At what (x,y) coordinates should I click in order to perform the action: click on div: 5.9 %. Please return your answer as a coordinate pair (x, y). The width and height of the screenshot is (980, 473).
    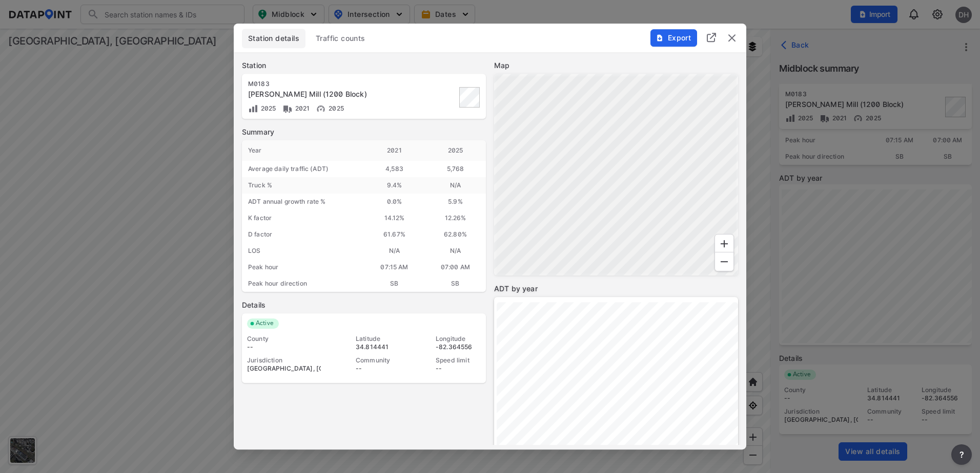
    Looking at the image, I should click on (455, 202).